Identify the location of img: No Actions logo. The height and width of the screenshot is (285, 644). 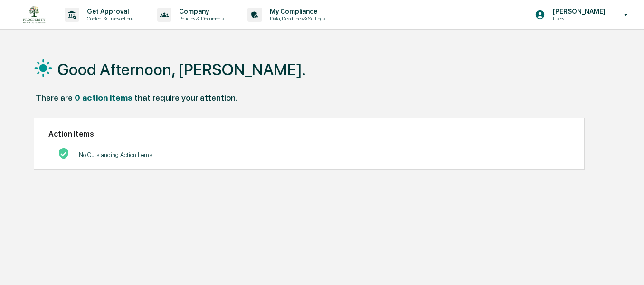
(64, 154).